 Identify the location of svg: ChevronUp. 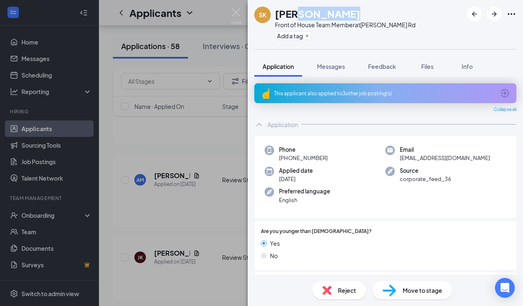
(259, 124).